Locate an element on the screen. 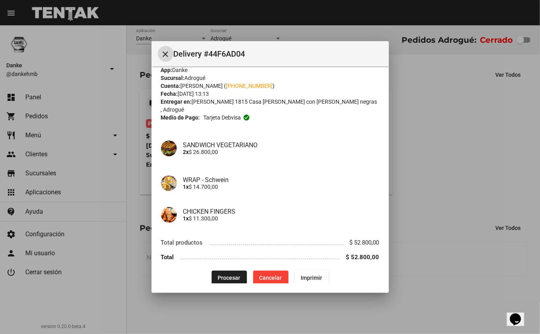  span: Procesar is located at coordinates (229, 278).